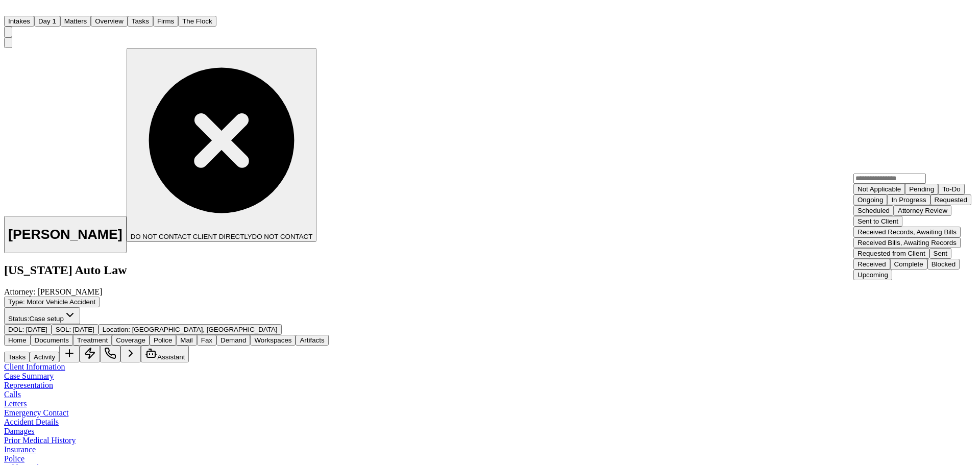 The width and height of the screenshot is (980, 465). What do you see at coordinates (942, 264) in the screenshot?
I see `div: Blocked` at bounding box center [942, 264].